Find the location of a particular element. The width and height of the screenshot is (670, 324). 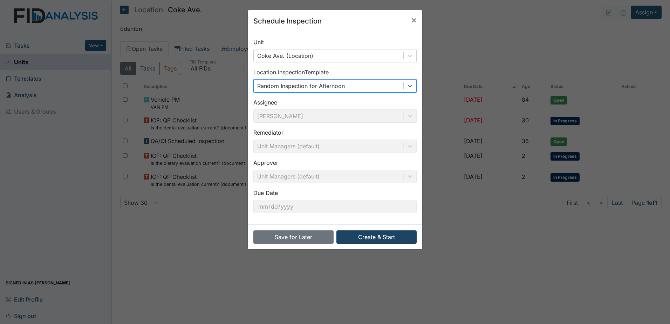

div: Random Inspection for Afternoon is located at coordinates (301, 86).